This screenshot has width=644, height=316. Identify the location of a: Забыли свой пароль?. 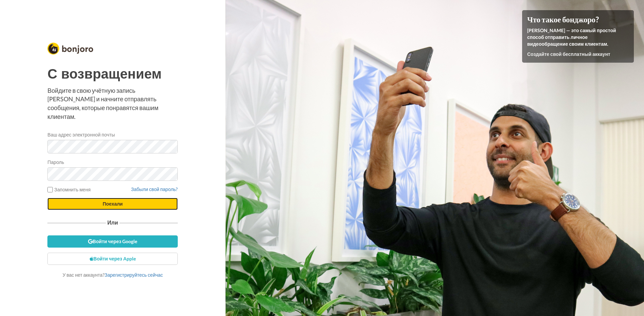
(154, 189).